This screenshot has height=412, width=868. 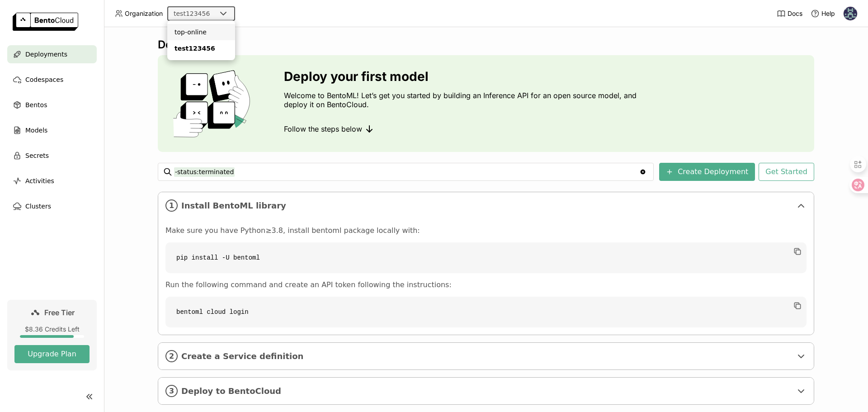 What do you see at coordinates (828, 14) in the screenshot?
I see `span: Help` at bounding box center [828, 14].